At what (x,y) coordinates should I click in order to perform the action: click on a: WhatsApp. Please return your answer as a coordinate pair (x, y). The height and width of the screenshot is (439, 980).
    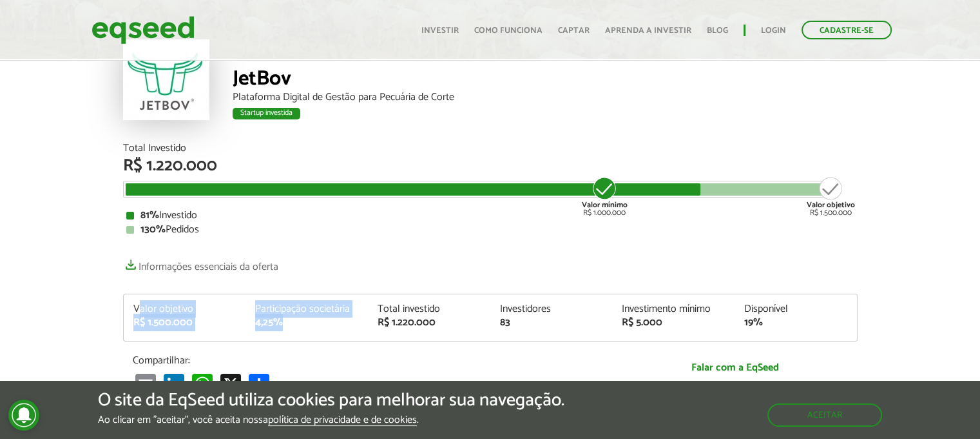
    Looking at the image, I should click on (202, 383).